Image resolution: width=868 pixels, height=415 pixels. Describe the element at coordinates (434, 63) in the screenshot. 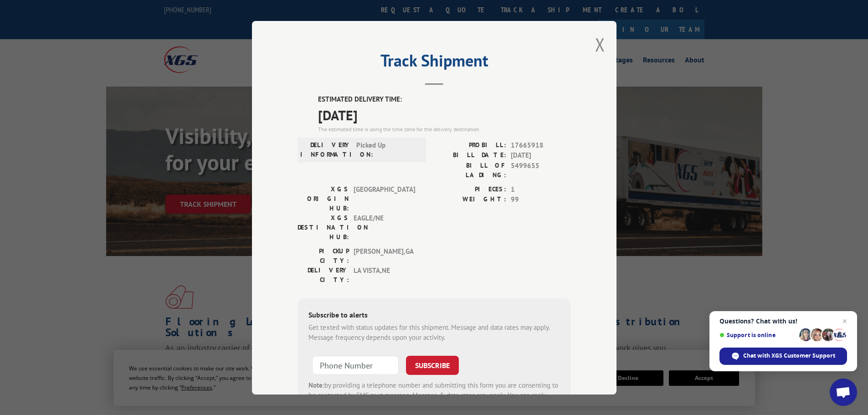

I see `h2: Track Shipment` at that location.